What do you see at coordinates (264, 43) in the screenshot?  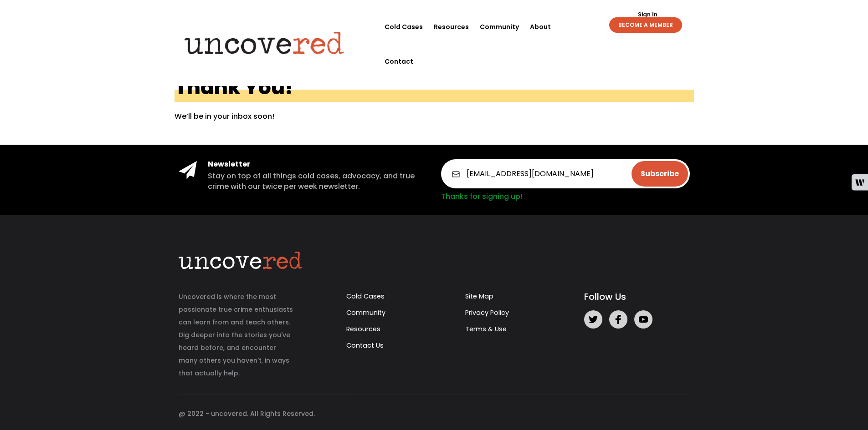 I see `img: Uncovered logo` at bounding box center [264, 43].